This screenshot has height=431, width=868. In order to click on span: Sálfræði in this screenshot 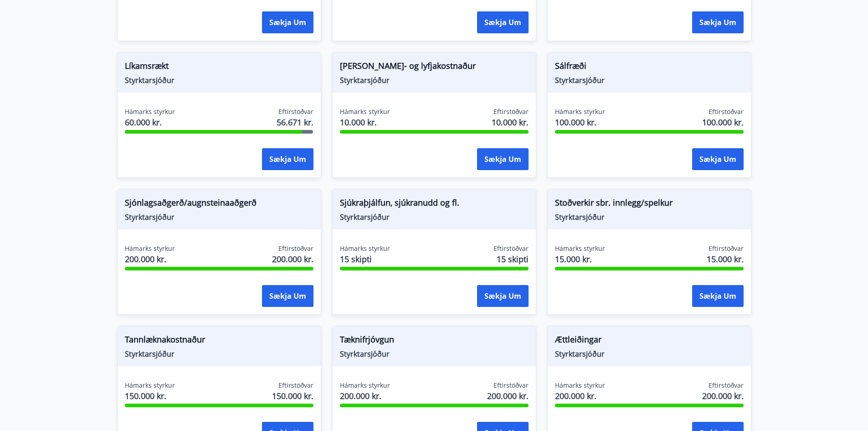, I will do `click(649, 68)`.